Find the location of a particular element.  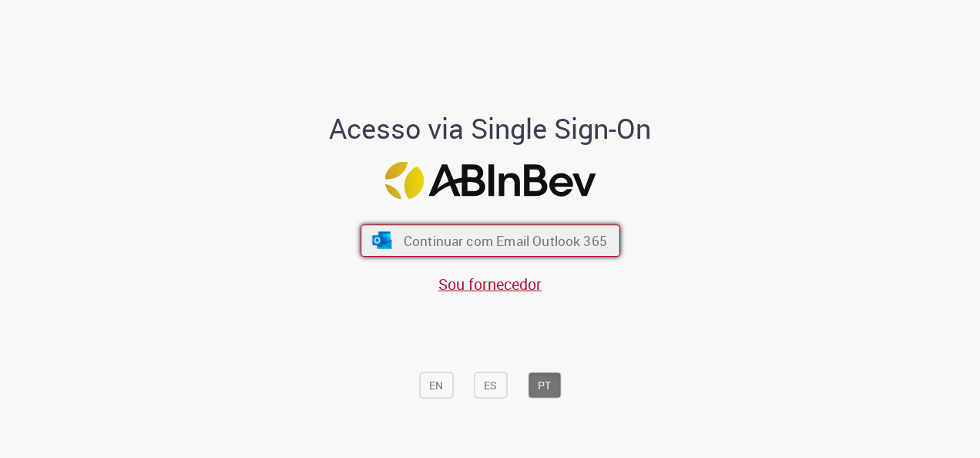

img: ícone Azure/Microsoft 360 is located at coordinates (382, 240).